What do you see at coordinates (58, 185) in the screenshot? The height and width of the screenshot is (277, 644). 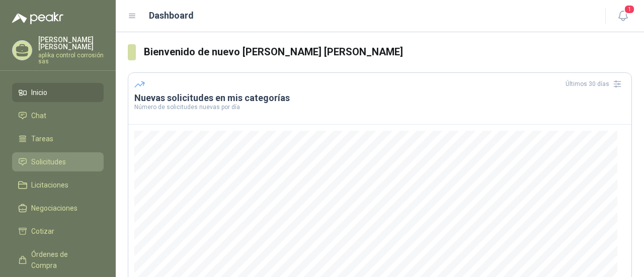 I see `a: Licitaciones` at bounding box center [58, 185].